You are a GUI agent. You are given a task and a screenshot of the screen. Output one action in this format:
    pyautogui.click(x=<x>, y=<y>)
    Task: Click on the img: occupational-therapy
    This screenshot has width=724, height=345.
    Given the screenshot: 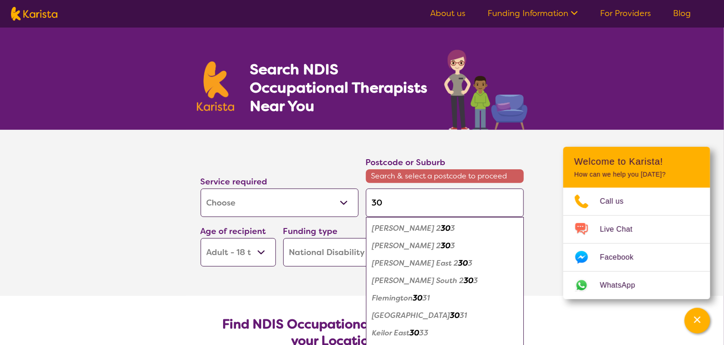 What is the action you would take?
    pyautogui.click(x=485, y=89)
    